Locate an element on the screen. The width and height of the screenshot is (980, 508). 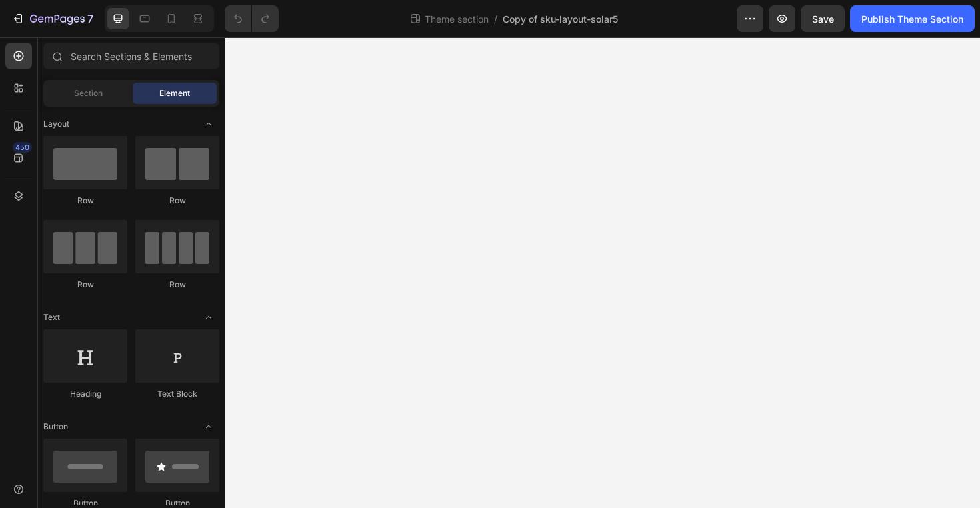
div: Undo/Redo is located at coordinates (251, 19).